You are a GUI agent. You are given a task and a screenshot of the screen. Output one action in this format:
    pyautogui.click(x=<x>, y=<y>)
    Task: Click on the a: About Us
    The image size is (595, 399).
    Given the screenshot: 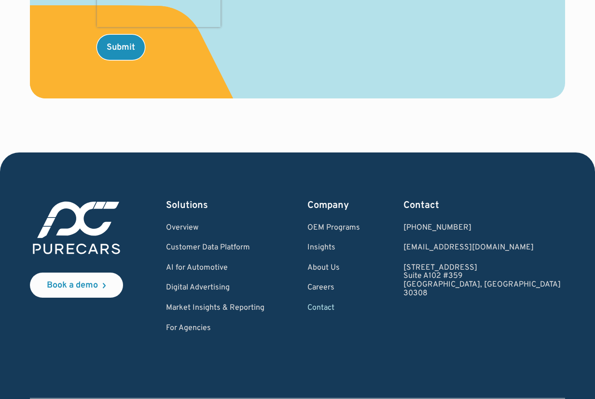 What is the action you would take?
    pyautogui.click(x=334, y=269)
    